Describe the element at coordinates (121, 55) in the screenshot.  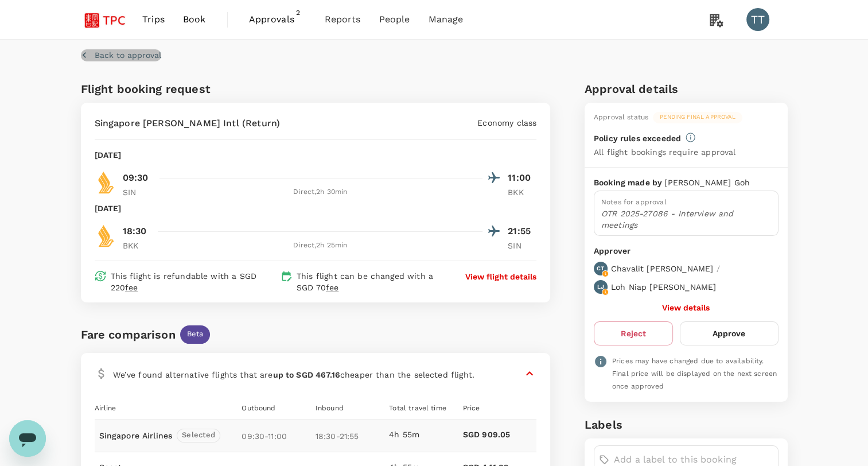
I see `button: Back to approval` at that location.